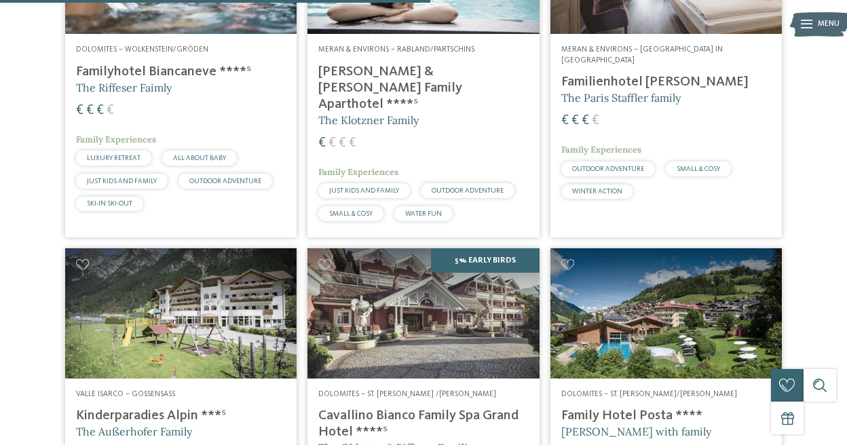 Image resolution: width=847 pixels, height=445 pixels. What do you see at coordinates (126, 394) in the screenshot?
I see `span: Valle Isarco – Gossensass` at bounding box center [126, 394].